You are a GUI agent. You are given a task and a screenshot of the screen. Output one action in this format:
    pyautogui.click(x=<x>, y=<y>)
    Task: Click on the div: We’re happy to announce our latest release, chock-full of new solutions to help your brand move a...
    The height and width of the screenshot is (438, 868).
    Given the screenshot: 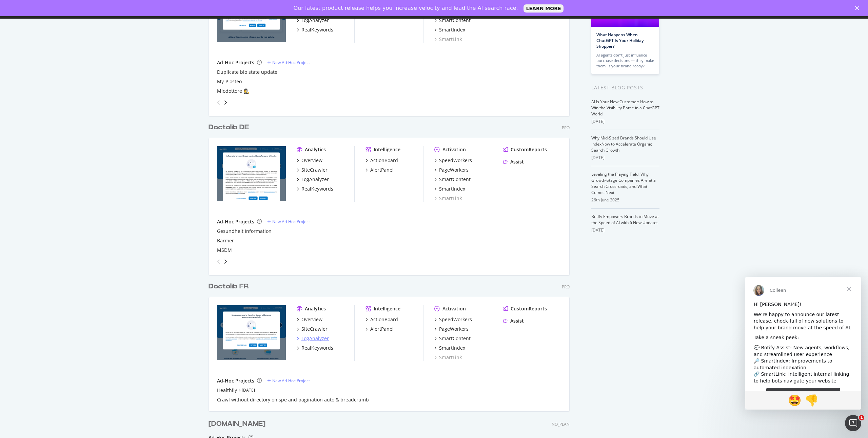 What is the action you would take?
    pyautogui.click(x=58, y=44)
    